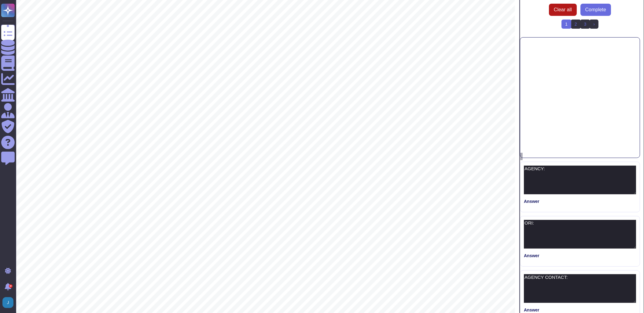  Describe the element at coordinates (266, 146) in the screenshot. I see `span: CLOUD IMPLEMENTATION PLAN` at that location.